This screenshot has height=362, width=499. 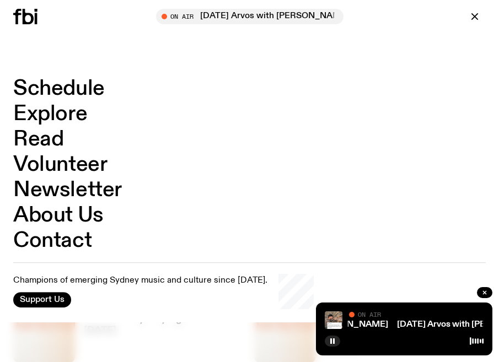 What do you see at coordinates (58, 216) in the screenshot?
I see `a: About Us` at bounding box center [58, 216].